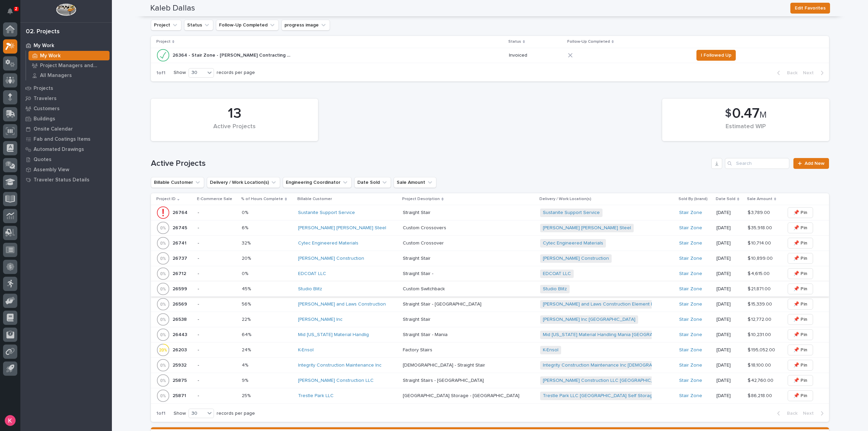 Image resolution: width=868 pixels, height=431 pixels. What do you see at coordinates (245, 365) in the screenshot?
I see `p: 4%` at bounding box center [245, 365].